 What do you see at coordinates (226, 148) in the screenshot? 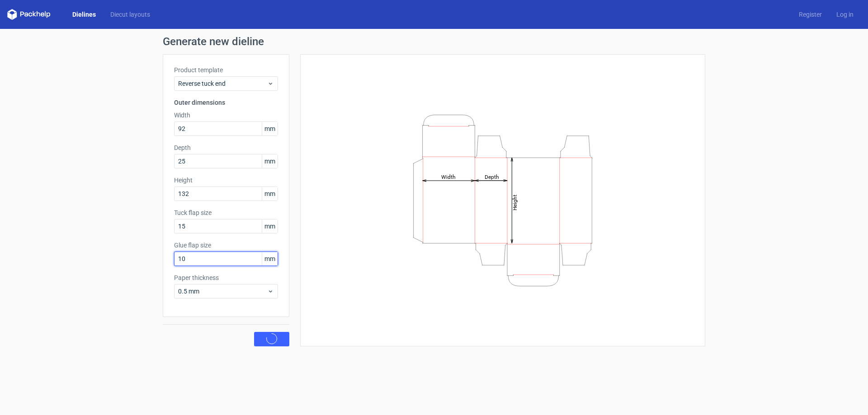
I see `label: Depth` at bounding box center [226, 148].